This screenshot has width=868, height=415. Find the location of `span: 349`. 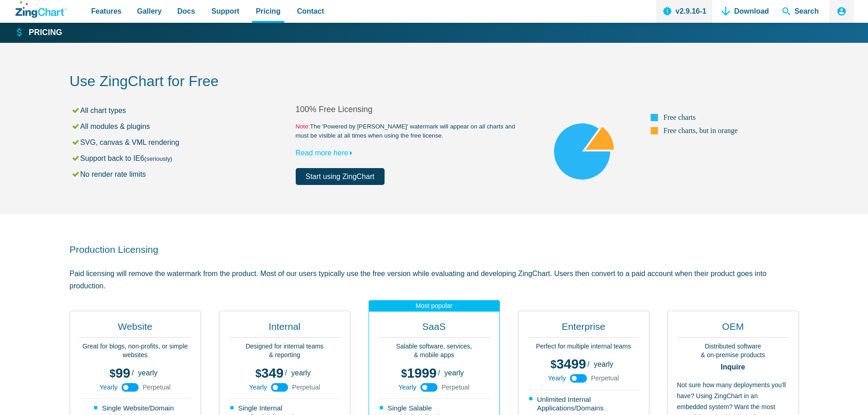

span: 349 is located at coordinates (269, 373).